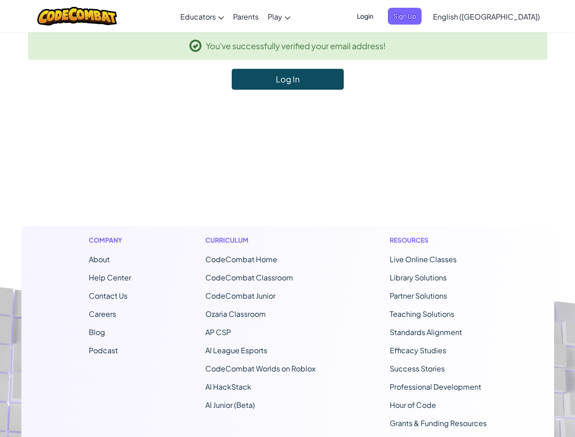  I want to click on a: About, so click(99, 259).